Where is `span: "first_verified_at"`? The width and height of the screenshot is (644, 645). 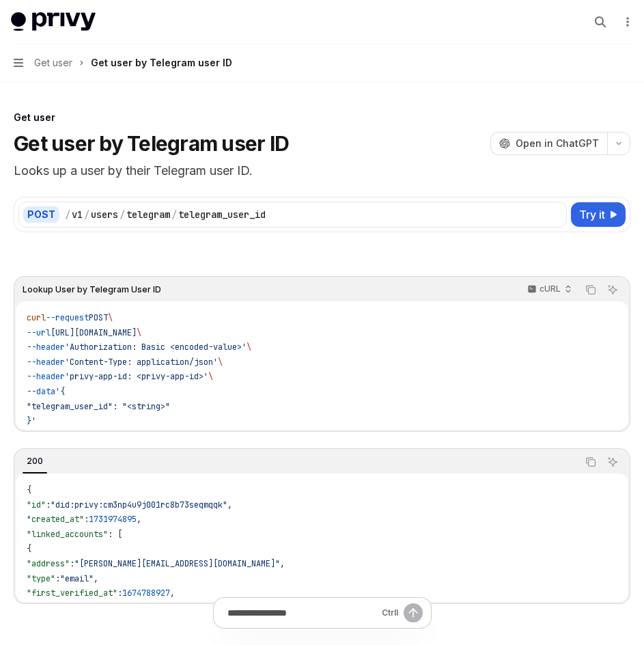
span: "first_verified_at" is located at coordinates (72, 593).